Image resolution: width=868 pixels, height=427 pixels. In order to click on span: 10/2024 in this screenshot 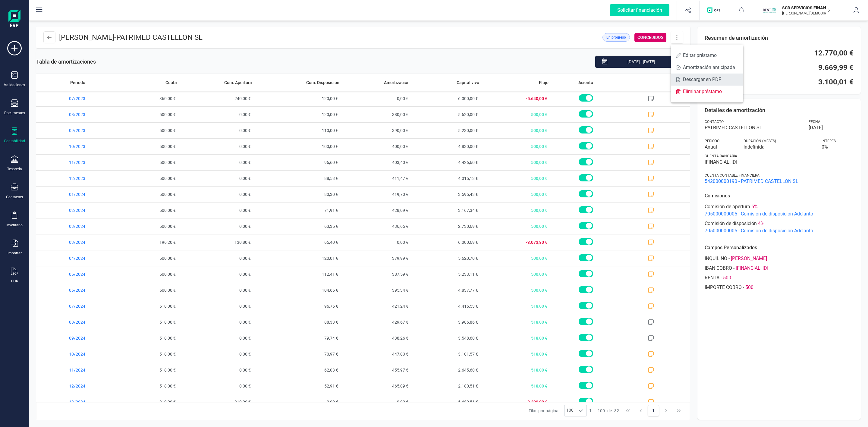, I will do `click(73, 354)`.